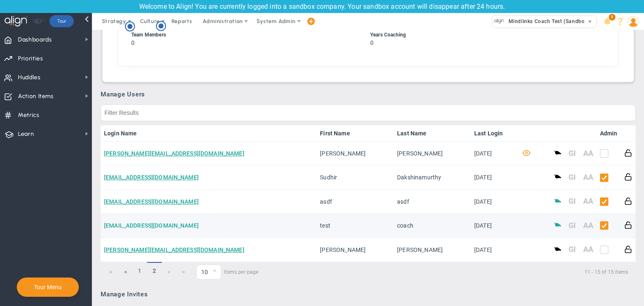 The image size is (644, 306). What do you see at coordinates (499, 21) in the screenshot?
I see `img: 33500.Company.photo` at bounding box center [499, 21].